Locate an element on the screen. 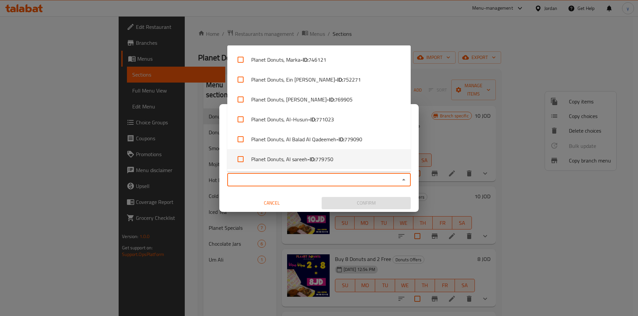  span: 752271 is located at coordinates (352, 80).